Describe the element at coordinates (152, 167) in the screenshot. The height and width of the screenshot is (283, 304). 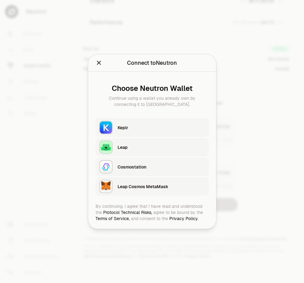
I see `button: CosmostationCosmostation` at that location.